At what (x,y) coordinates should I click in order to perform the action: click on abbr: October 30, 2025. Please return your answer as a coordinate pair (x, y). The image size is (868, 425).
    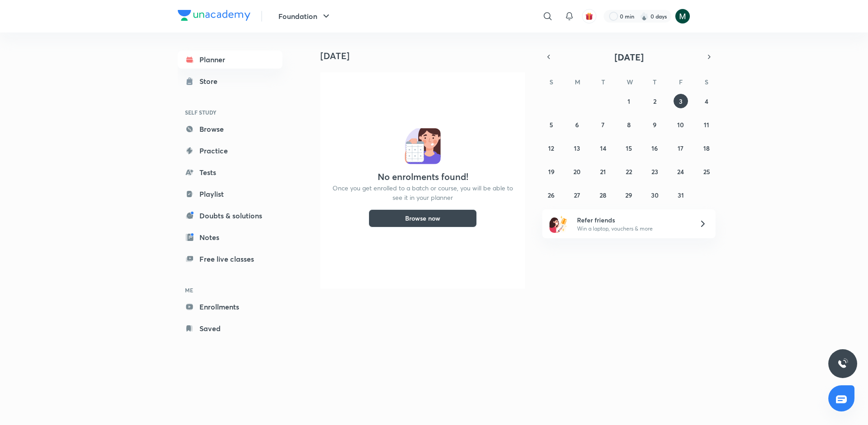
    Looking at the image, I should click on (655, 195).